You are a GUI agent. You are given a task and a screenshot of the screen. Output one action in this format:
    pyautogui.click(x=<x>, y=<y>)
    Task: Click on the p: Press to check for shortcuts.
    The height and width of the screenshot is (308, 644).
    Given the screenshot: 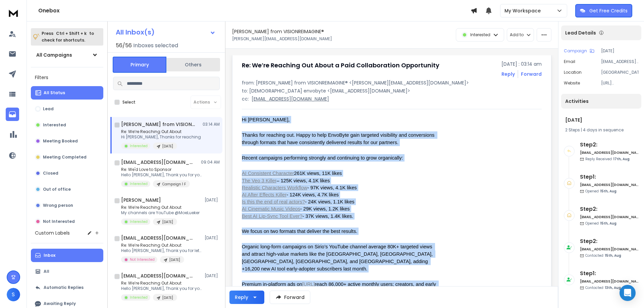 What is the action you would take?
    pyautogui.click(x=68, y=37)
    